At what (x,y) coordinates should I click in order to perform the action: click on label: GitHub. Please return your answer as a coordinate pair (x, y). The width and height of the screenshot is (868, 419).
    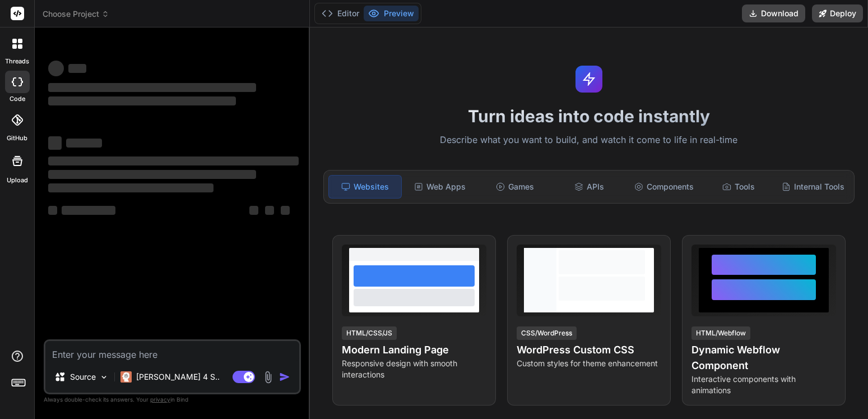
    Looking at the image, I should click on (17, 138).